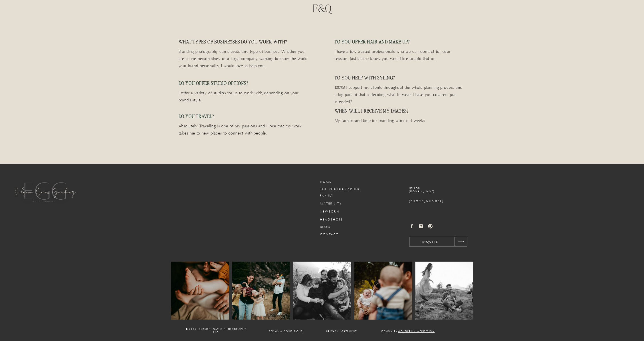  Describe the element at coordinates (365, 77) in the screenshot. I see `b: do you help with syling?` at that location.